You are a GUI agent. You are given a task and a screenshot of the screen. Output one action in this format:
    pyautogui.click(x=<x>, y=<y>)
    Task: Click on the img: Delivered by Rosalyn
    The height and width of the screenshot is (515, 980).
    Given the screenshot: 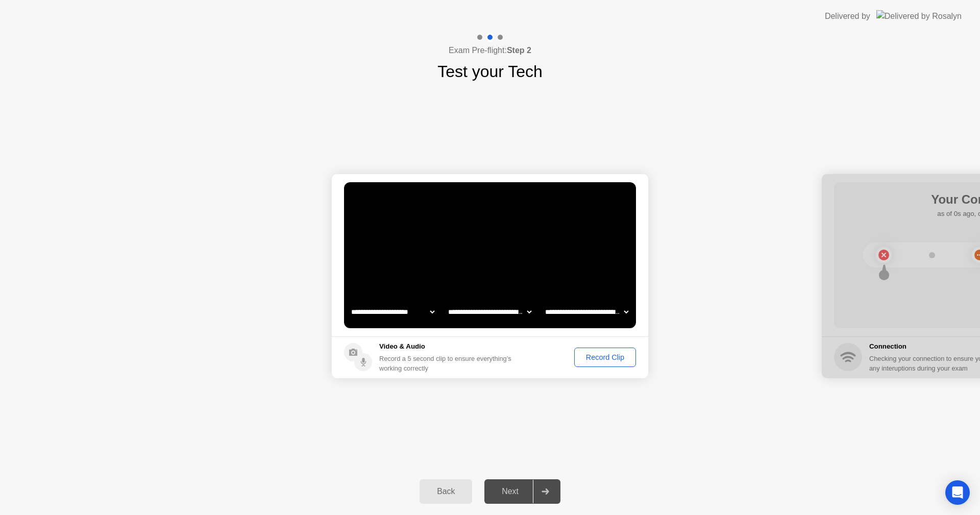 What is the action you would take?
    pyautogui.click(x=919, y=16)
    